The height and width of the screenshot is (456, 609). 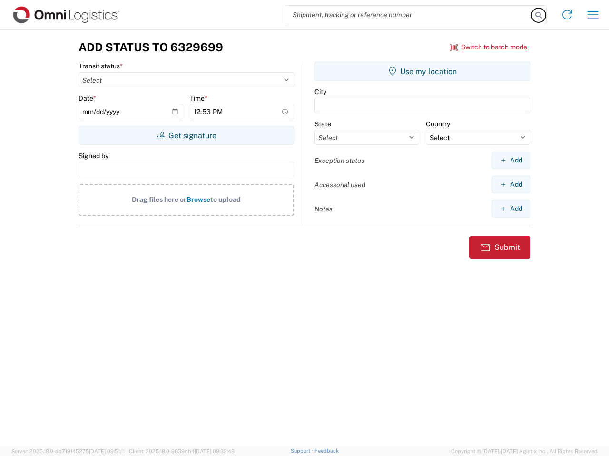 I want to click on label: Transit status, so click(x=100, y=66).